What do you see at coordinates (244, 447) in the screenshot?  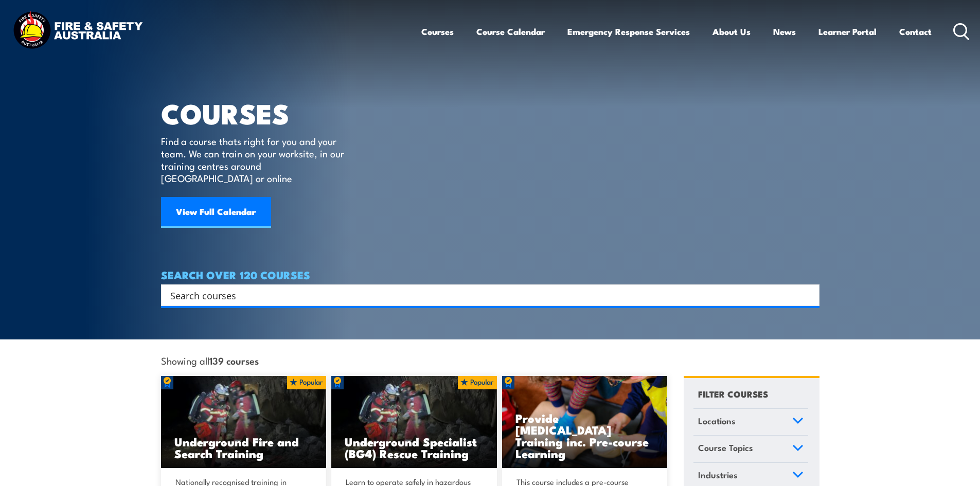 I see `h3: Underground Fire and Search Training` at bounding box center [244, 447].